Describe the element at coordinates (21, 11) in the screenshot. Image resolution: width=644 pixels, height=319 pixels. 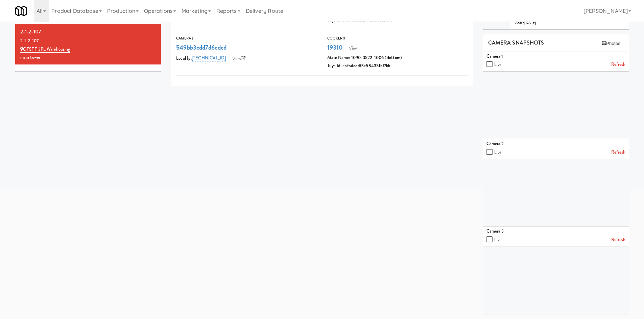
I see `img: Micromart` at that location.